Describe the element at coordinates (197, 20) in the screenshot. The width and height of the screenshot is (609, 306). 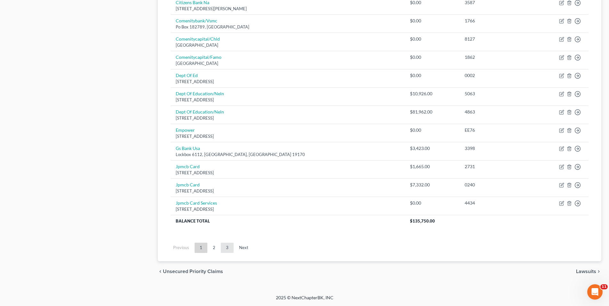
I see `a: Comenitybank/Vsmc` at that location.